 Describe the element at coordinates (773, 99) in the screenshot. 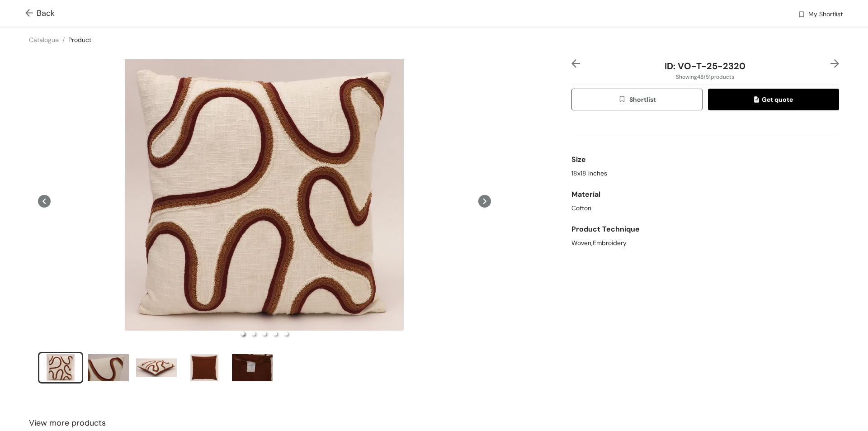

I see `button: quoteGet quote` at that location.